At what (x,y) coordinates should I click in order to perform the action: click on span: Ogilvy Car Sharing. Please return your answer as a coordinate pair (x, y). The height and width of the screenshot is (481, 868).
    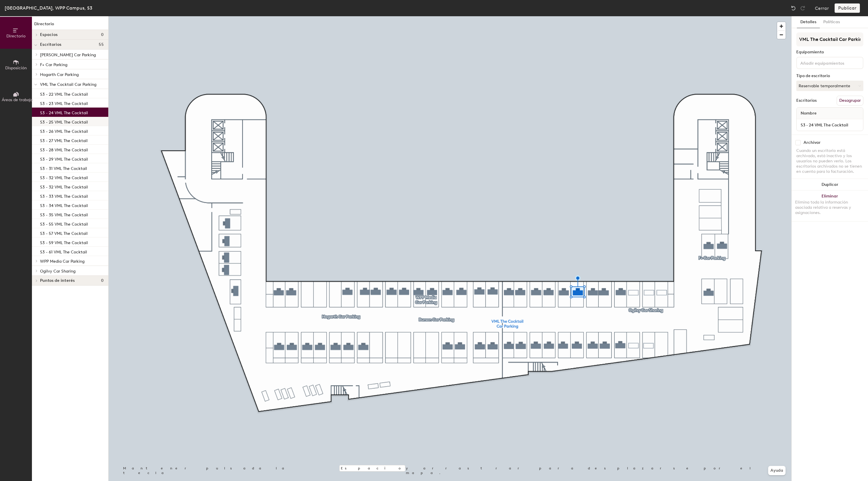
    Looking at the image, I should click on (58, 271).